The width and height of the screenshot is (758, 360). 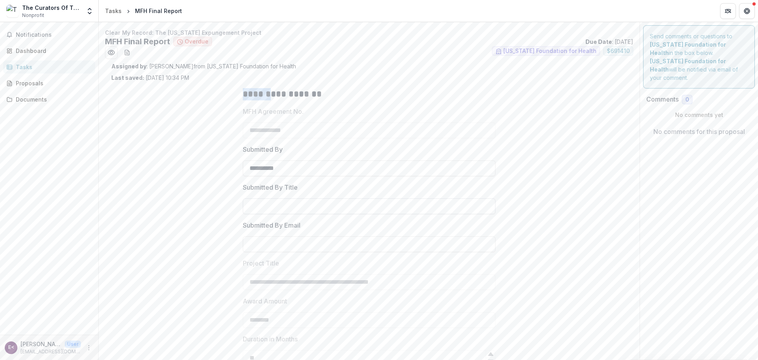 What do you see at coordinates (52, 99) in the screenshot?
I see `div: Documents` at bounding box center [52, 99].